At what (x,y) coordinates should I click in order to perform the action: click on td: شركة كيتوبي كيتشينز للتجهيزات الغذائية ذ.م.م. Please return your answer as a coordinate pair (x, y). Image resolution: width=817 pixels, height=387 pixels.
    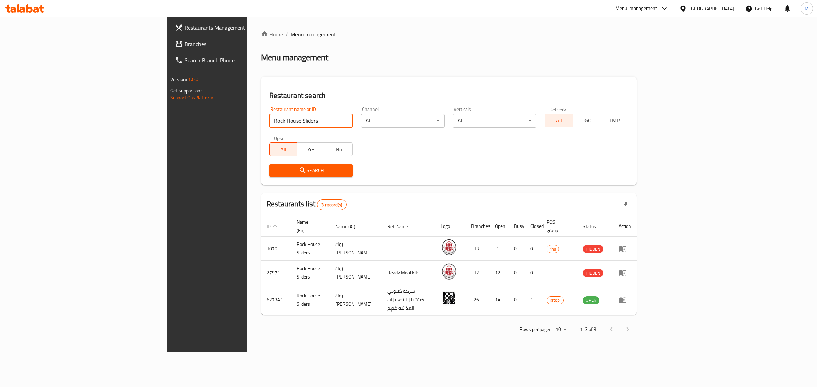
    Looking at the image, I should click on (408, 300).